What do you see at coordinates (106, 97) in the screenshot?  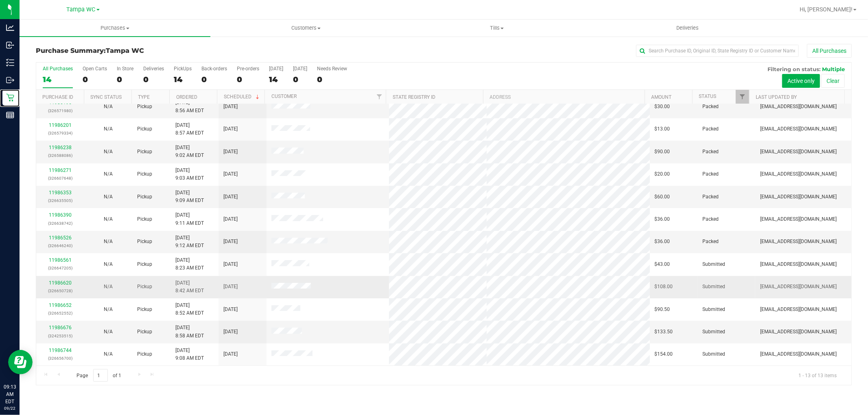 I see `a: Sync Status` at bounding box center [106, 97].